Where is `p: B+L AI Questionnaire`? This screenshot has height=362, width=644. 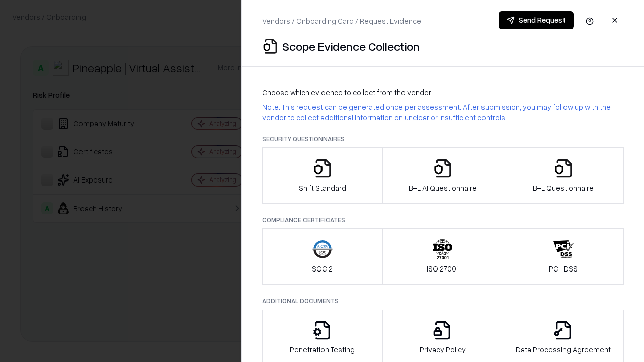
p: B+L AI Questionnaire is located at coordinates (443, 188).